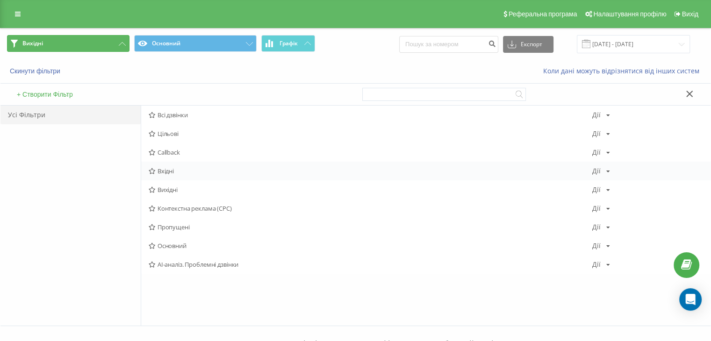  What do you see at coordinates (370, 115) in the screenshot?
I see `span: Всі дзвінки` at bounding box center [370, 115].